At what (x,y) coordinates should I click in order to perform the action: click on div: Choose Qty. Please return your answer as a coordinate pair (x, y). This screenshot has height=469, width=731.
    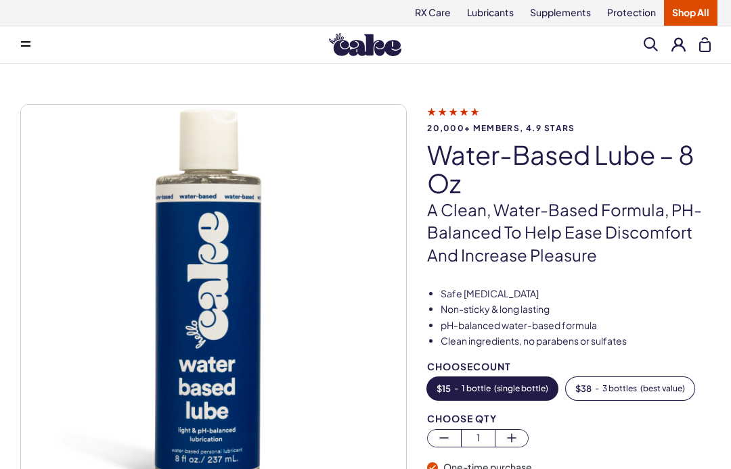
    Looking at the image, I should click on (568, 419).